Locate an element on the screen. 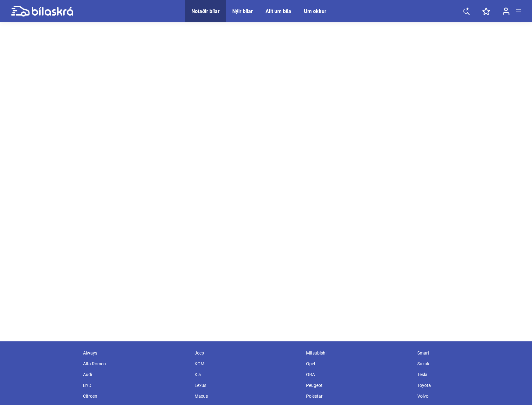  a: Notaðir bílar is located at coordinates (205, 11).